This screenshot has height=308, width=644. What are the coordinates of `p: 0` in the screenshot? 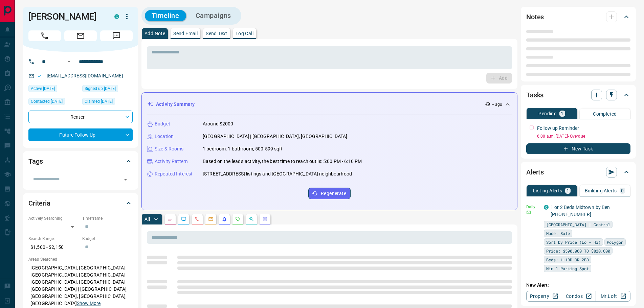 It's located at (622, 191).